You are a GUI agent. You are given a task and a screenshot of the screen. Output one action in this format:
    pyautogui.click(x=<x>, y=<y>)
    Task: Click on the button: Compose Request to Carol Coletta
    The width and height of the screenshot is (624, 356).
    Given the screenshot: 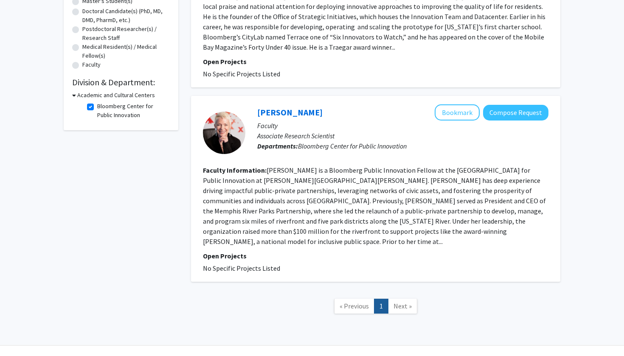 What is the action you would take?
    pyautogui.click(x=516, y=113)
    